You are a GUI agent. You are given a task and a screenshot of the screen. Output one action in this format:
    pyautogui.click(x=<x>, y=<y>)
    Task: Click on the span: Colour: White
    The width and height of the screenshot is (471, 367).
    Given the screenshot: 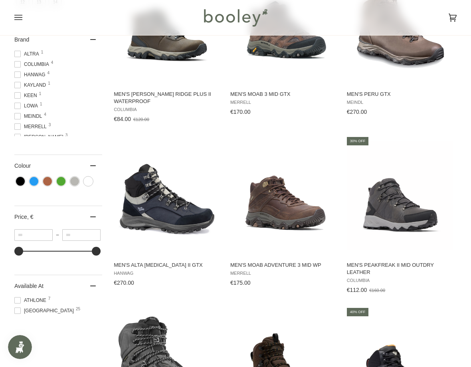 What is the action you would take?
    pyautogui.click(x=88, y=181)
    